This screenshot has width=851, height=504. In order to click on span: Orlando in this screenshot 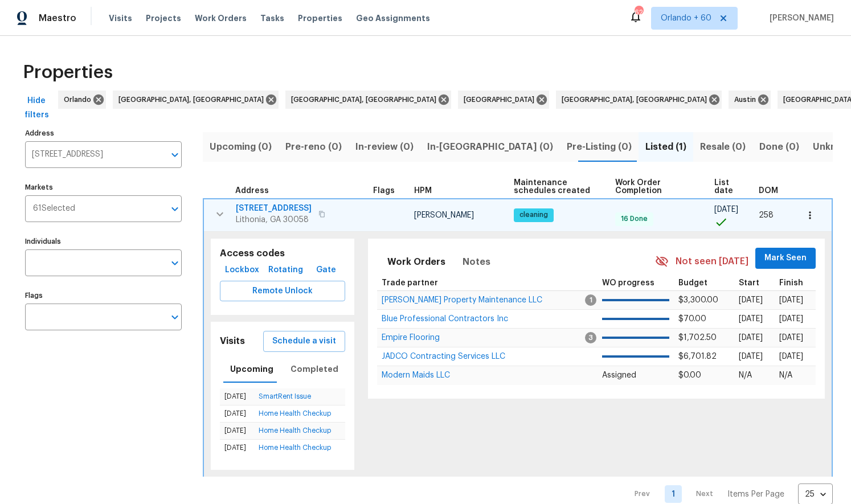, I will do `click(80, 100)`.